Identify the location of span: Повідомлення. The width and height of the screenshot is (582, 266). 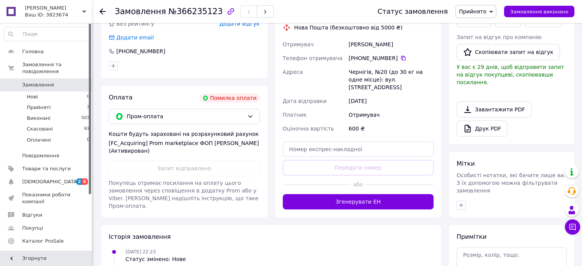
(41, 156).